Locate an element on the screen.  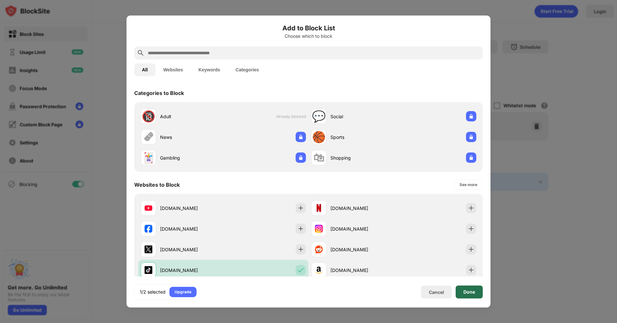
button: Websites is located at coordinates (173, 70).